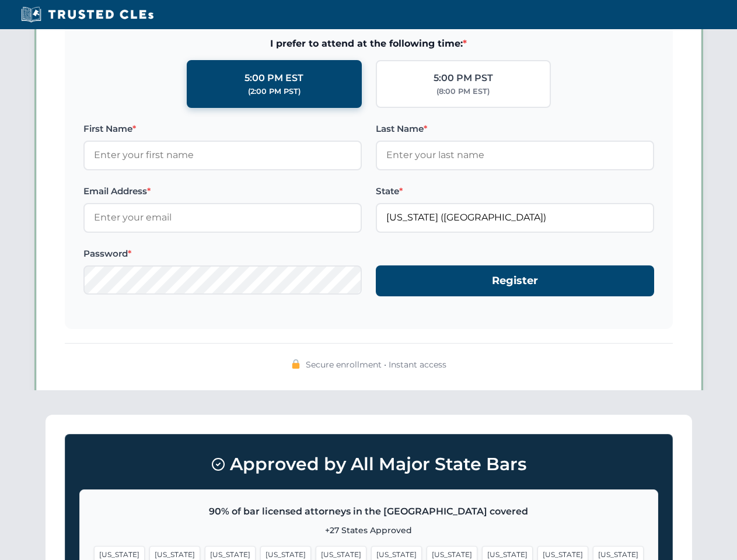 This screenshot has width=737, height=560. I want to click on img: Trusted CLEs, so click(87, 15).